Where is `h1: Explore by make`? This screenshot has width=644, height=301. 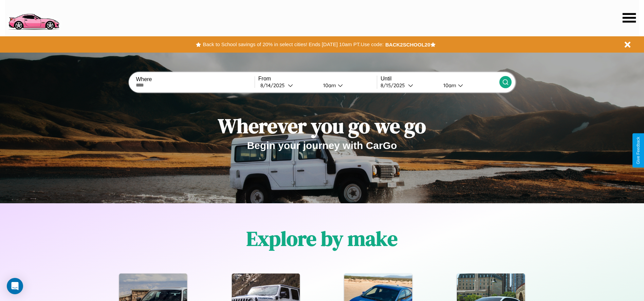 h1: Explore by make is located at coordinates (322, 239).